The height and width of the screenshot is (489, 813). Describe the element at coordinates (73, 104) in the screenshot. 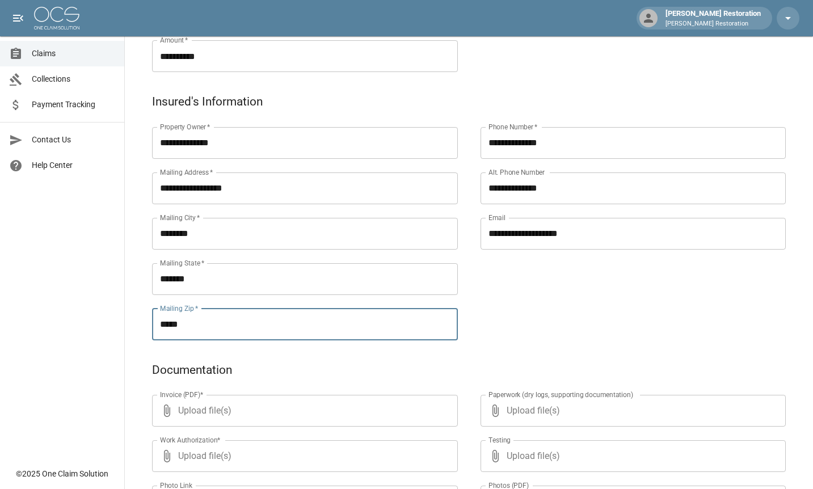

I see `span: Payment Tracking` at that location.